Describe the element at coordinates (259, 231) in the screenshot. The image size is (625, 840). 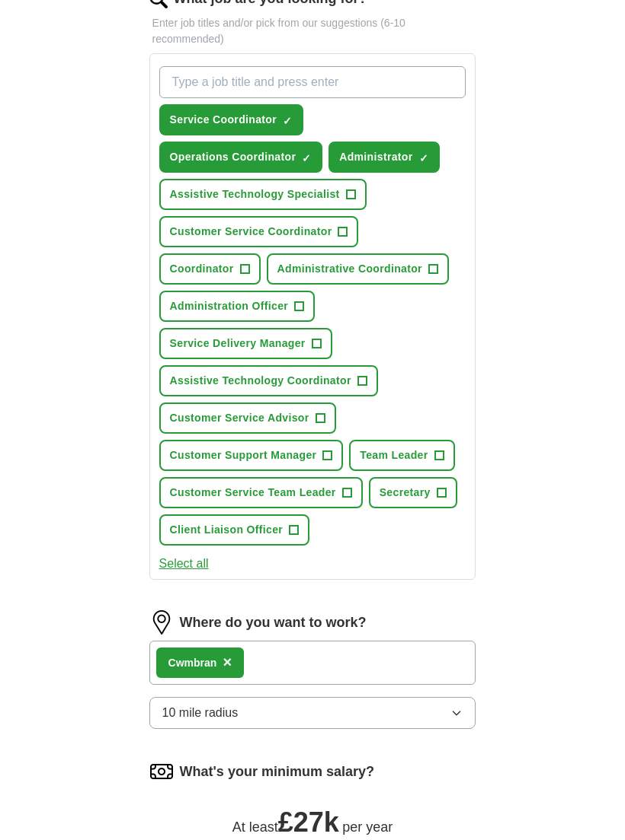
I see `button: Customer Service Coordinator` at that location.